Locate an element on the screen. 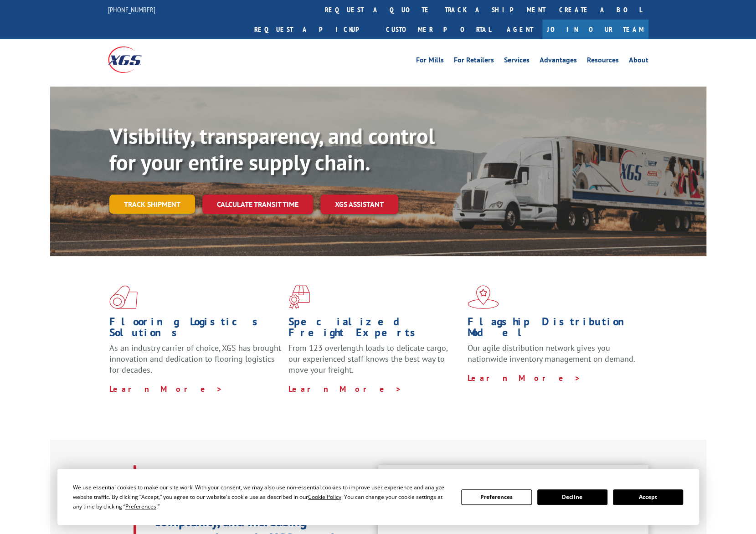  button: Accept is located at coordinates (648, 497).